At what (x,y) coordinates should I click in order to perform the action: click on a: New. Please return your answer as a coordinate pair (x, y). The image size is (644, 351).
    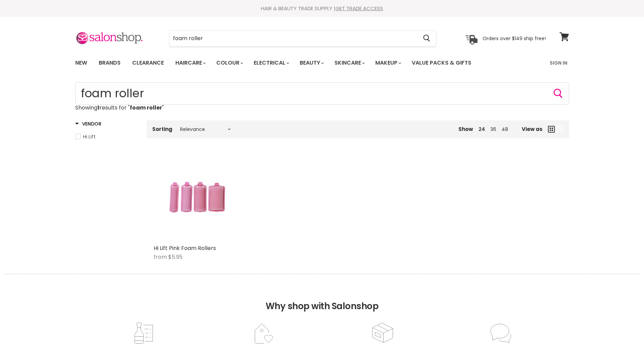
    Looking at the image, I should click on (81, 63).